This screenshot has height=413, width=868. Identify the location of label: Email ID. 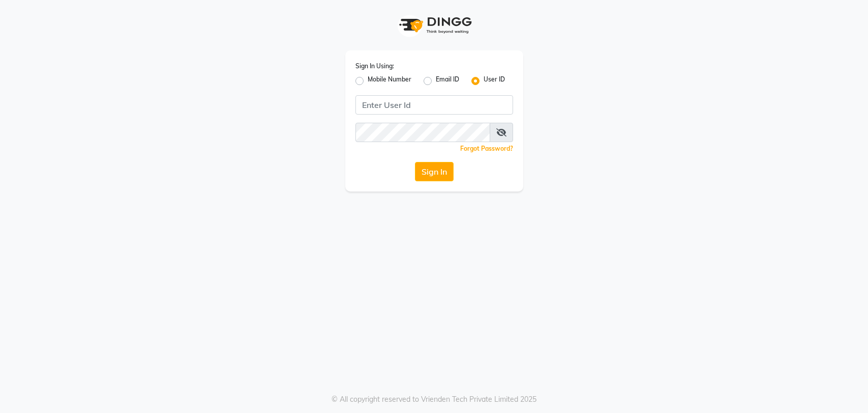
(447, 81).